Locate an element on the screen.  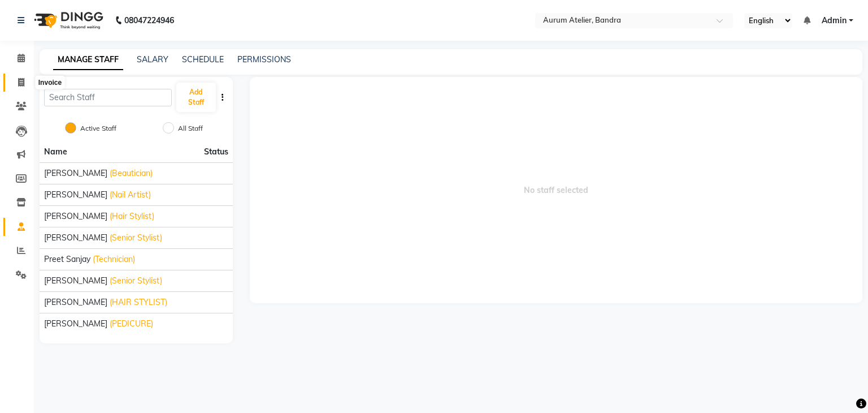
input: Search Staff is located at coordinates (108, 97).